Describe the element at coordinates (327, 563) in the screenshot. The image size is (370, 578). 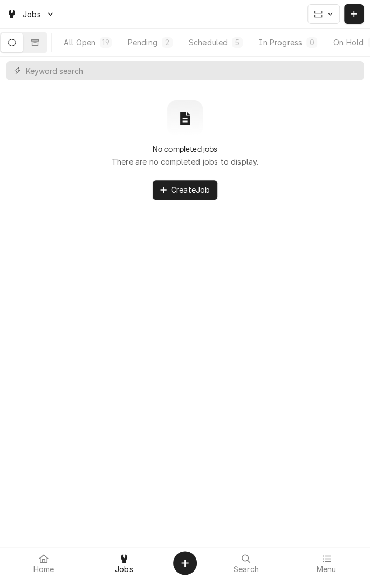
I see `a: Menu` at that location.